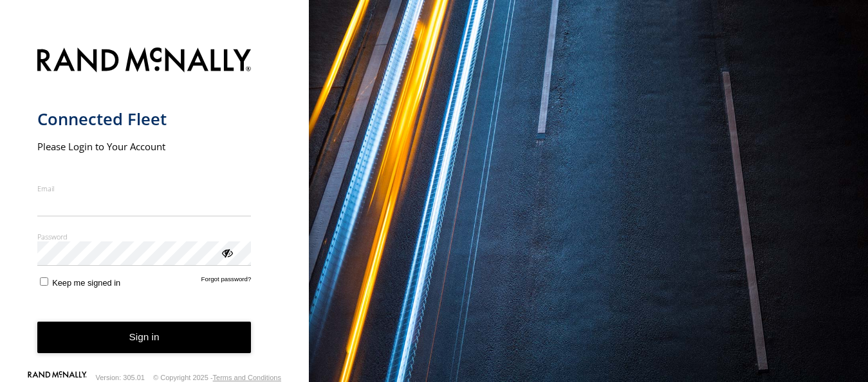 Image resolution: width=868 pixels, height=382 pixels. I want to click on div: © Copyright 2025 -, so click(217, 378).